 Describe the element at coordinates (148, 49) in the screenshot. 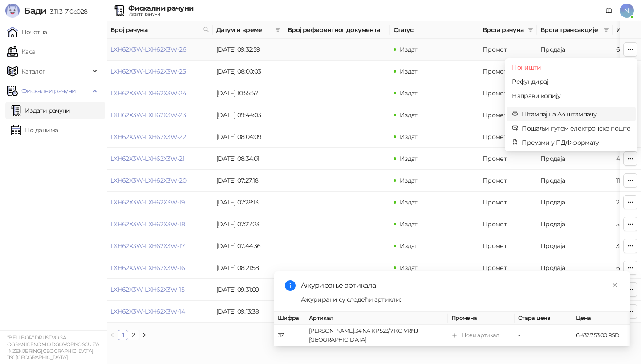

I see `a: LXH62X3W-LXH62X3W-26` at that location.